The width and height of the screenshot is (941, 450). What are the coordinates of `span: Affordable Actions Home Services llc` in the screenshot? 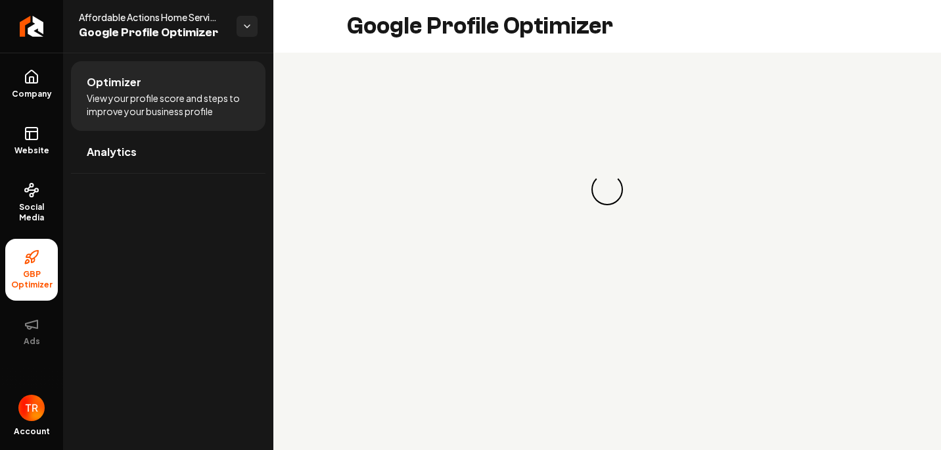 It's located at (153, 17).